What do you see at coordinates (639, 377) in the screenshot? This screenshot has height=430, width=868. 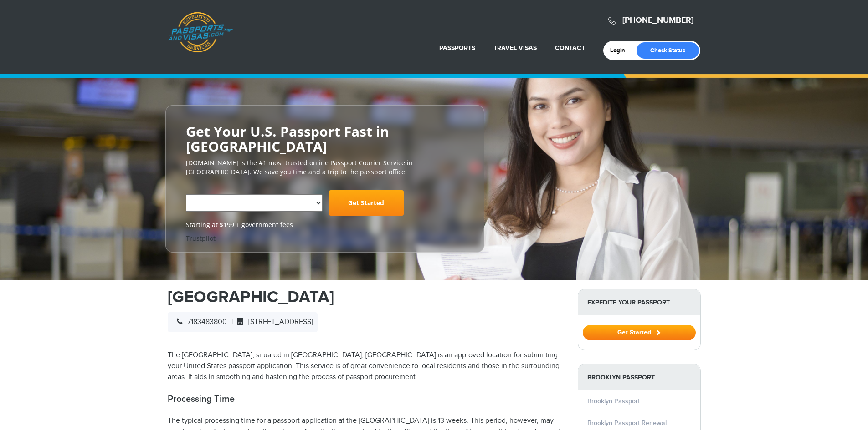 I see `strong: Brooklyn Passport` at bounding box center [639, 377].